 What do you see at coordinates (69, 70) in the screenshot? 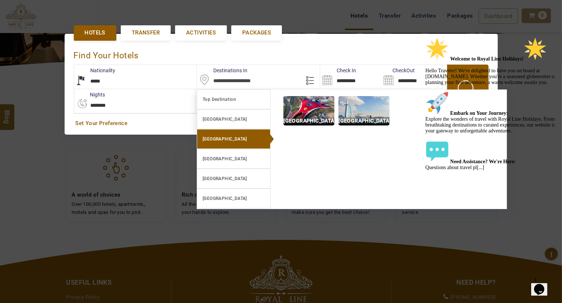
I see `div: 🌟 Welcome to Royal Line Holidays!🌟Hello Traveler! We're delighted to have you on board at [DOMAIN...` at bounding box center [69, 70].